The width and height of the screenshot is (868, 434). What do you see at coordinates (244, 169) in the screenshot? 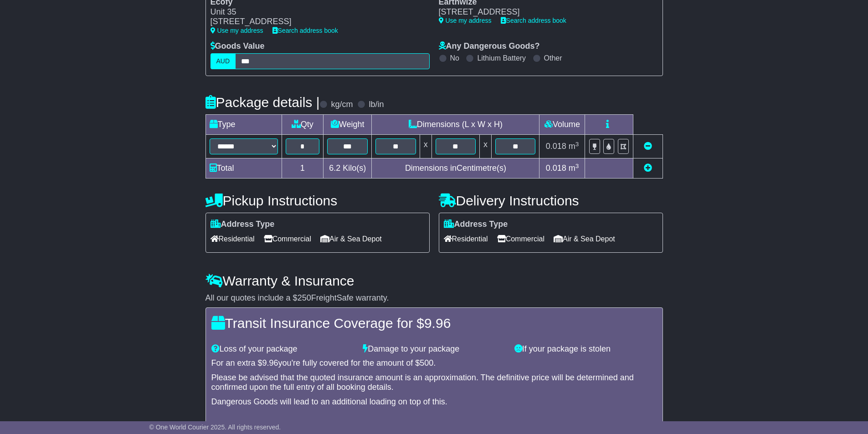
I see `td: Total` at bounding box center [244, 169].